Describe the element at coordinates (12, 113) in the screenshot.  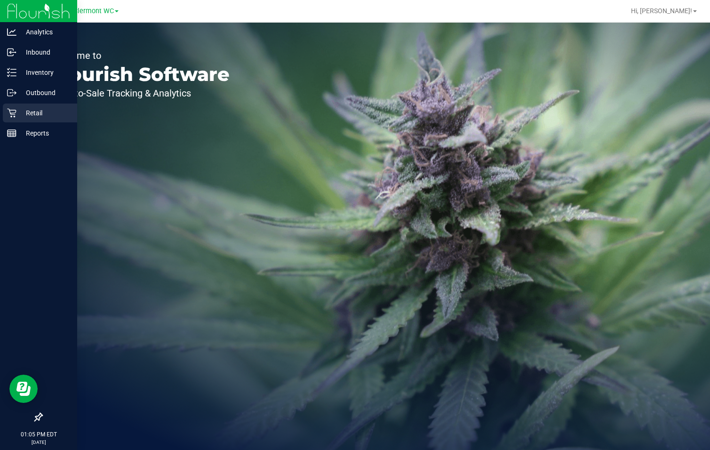
I see `inline-svg: Retail` at that location.